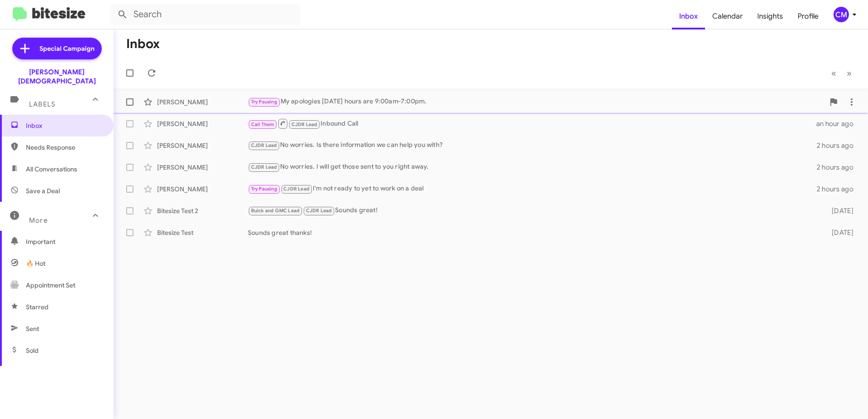  I want to click on a: Calendar, so click(727, 17).